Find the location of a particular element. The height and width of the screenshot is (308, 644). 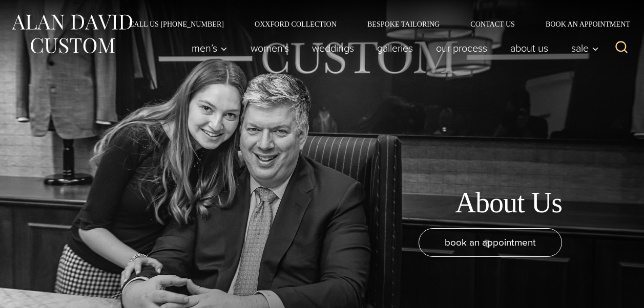

a: Oxxford Collection is located at coordinates (296, 24).